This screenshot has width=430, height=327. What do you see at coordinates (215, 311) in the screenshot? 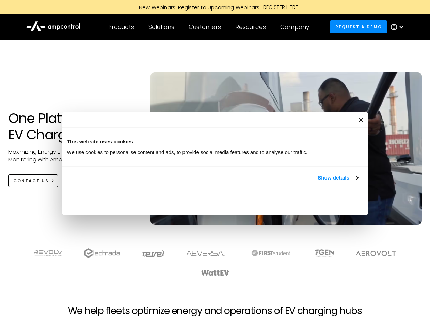
I see `h2: We help fleets optimize energy and operations of EV charging hubs` at bounding box center [215, 311].